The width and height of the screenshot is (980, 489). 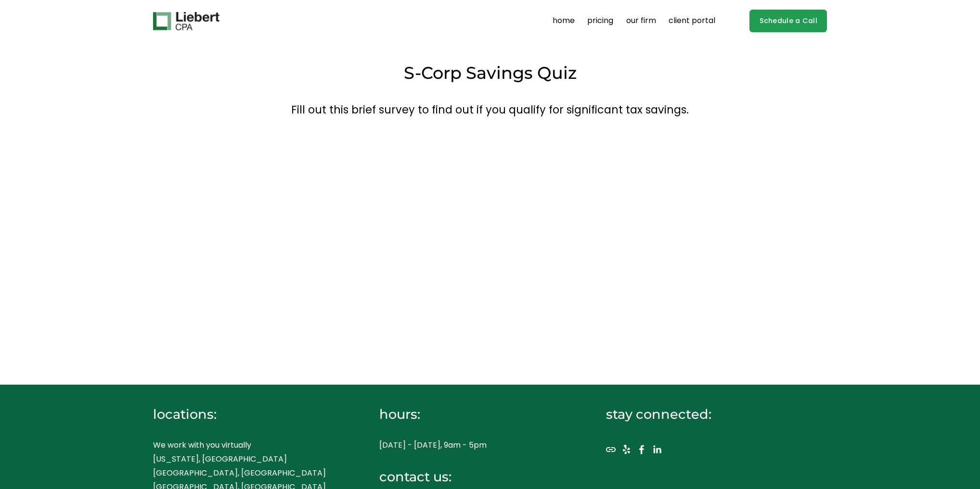 What do you see at coordinates (476, 414) in the screenshot?
I see `h4: hours:` at bounding box center [476, 414].